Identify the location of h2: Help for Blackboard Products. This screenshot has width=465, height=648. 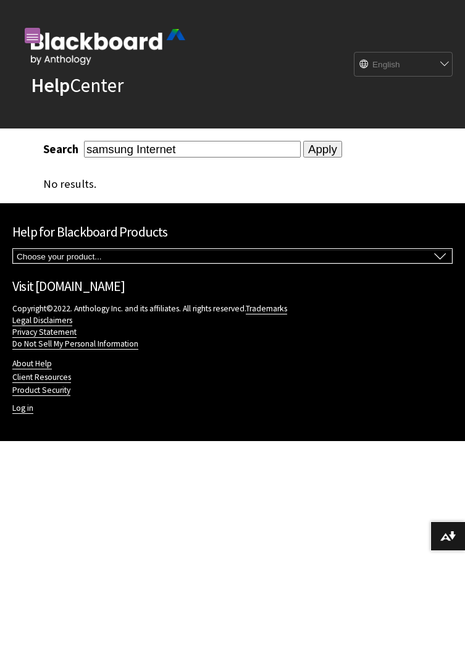
(232, 232).